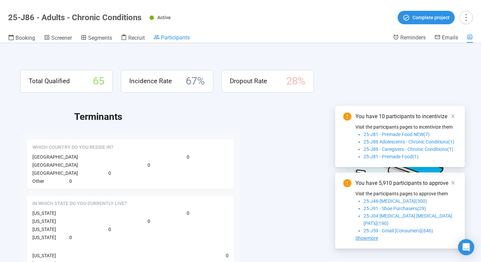 The image size is (481, 262). I want to click on span: 25-J59 - Gmail [Consumers](646), so click(398, 231).